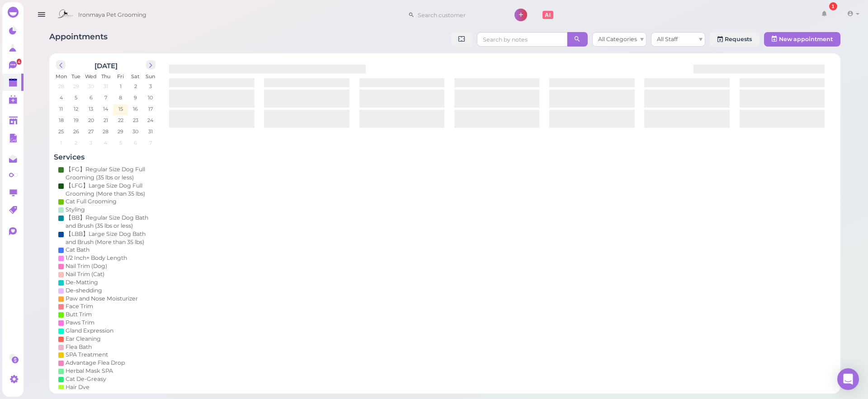 The width and height of the screenshot is (868, 399). What do you see at coordinates (86, 266) in the screenshot?
I see `div: Nail Trim (Dog)` at bounding box center [86, 266].